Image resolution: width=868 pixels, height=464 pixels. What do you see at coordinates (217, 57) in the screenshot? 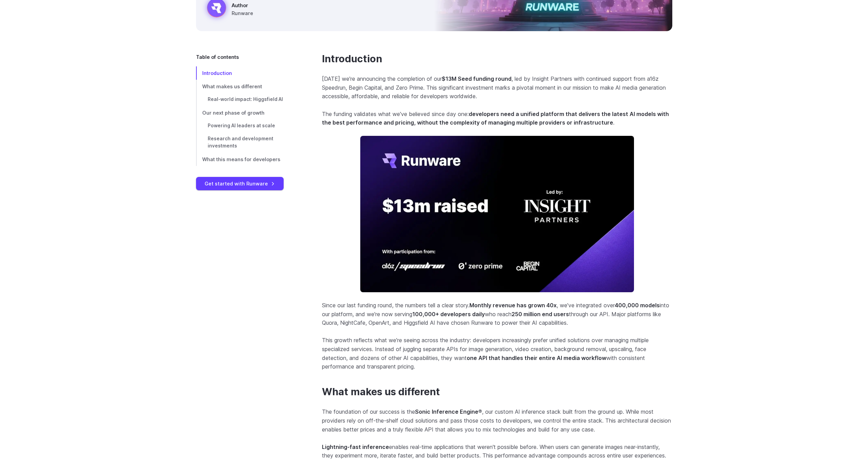
I see `span: Table of contents` at bounding box center [217, 57].